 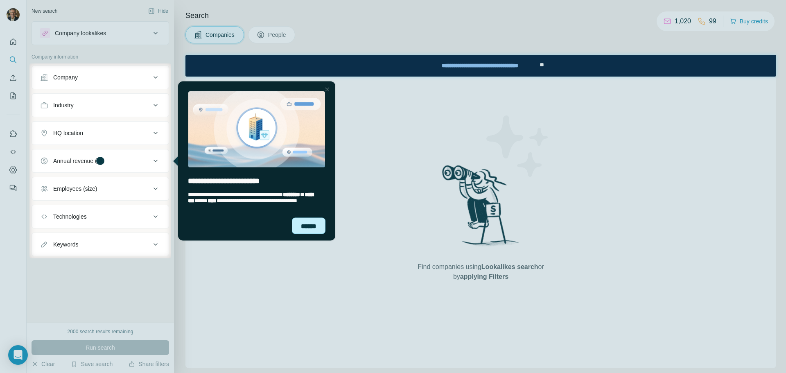 What do you see at coordinates (138, 146) in the screenshot?
I see `div: Got it` at bounding box center [138, 146].